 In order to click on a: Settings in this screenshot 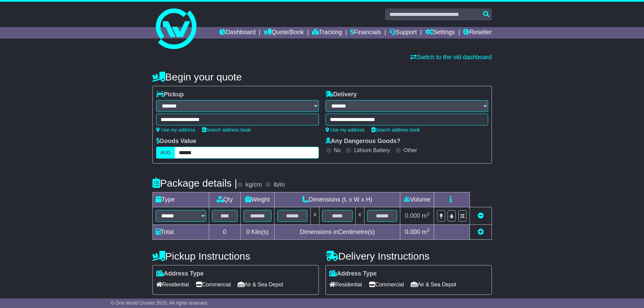, I will do `click(440, 33)`.